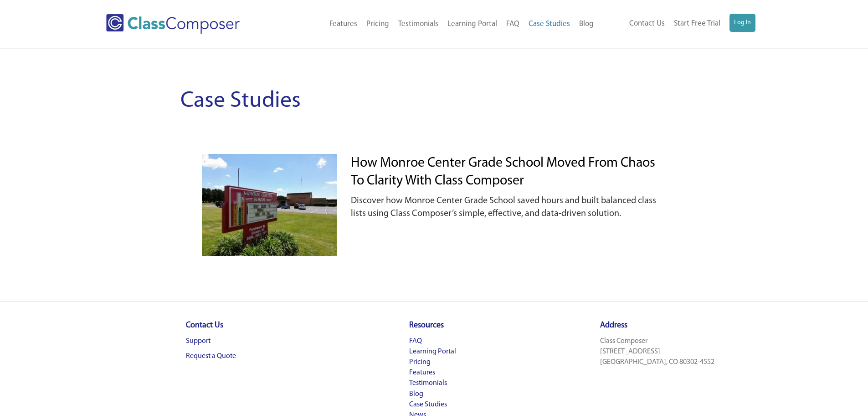 Image resolution: width=868 pixels, height=416 pixels. I want to click on h4: Contact Us, so click(211, 325).